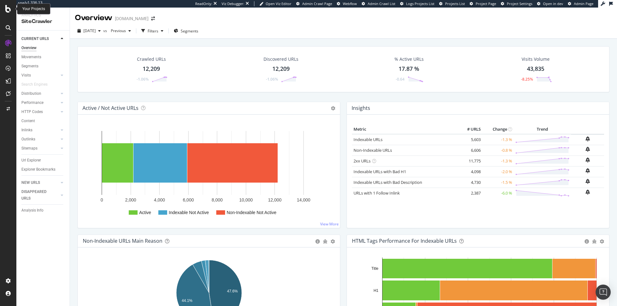 The image size is (617, 306). Describe the element at coordinates (420, 3) in the screenshot. I see `span: Logs Projects List` at that location.